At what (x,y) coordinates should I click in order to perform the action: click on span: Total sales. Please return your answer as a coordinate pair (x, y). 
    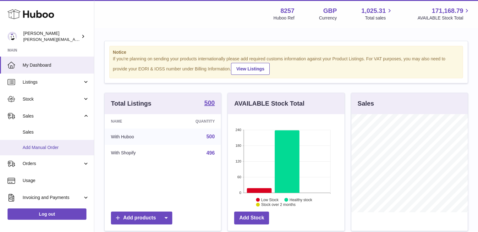
    Looking at the image, I should click on (379, 18).